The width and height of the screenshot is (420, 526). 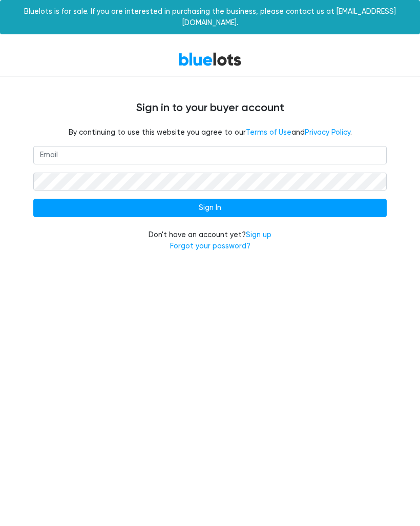 What do you see at coordinates (210, 155) in the screenshot?
I see `input: Email` at bounding box center [210, 155].